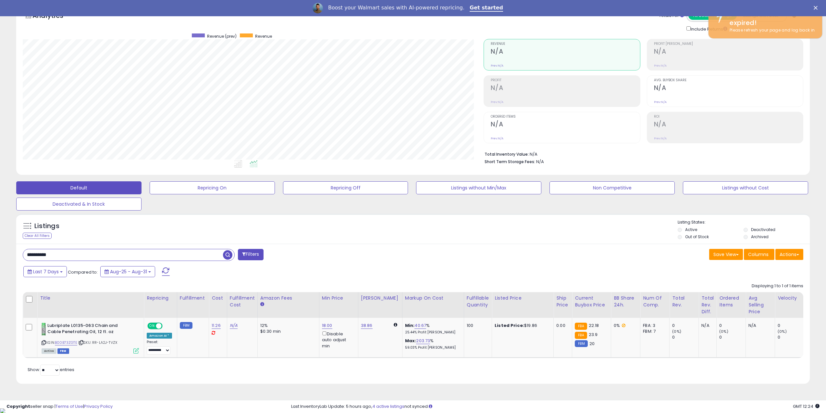 The height and width of the screenshot is (413, 826). I want to click on th: The percentage added to the cost of goods (COGS) that forms the calculator for Min & Max prices., so click(433, 305).